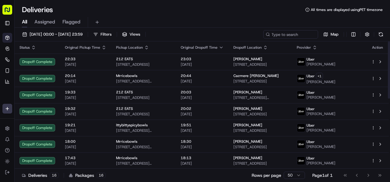 The height and width of the screenshot is (182, 390). What do you see at coordinates (304, 48) in the screenshot?
I see `span: Provider` at bounding box center [304, 48].